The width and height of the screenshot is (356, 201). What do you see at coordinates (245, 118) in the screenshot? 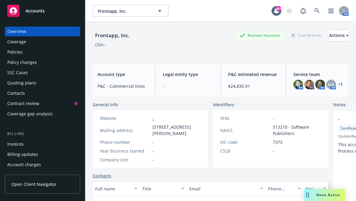
I see `div: FEIN` at bounding box center [245, 118].